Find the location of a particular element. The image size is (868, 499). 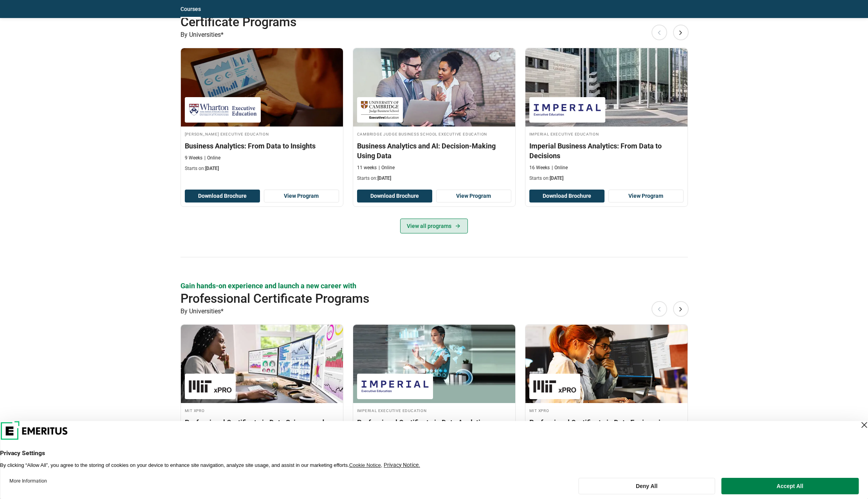

h3: Professional Certificate in Data Science and Analytics is located at coordinates (262, 427).